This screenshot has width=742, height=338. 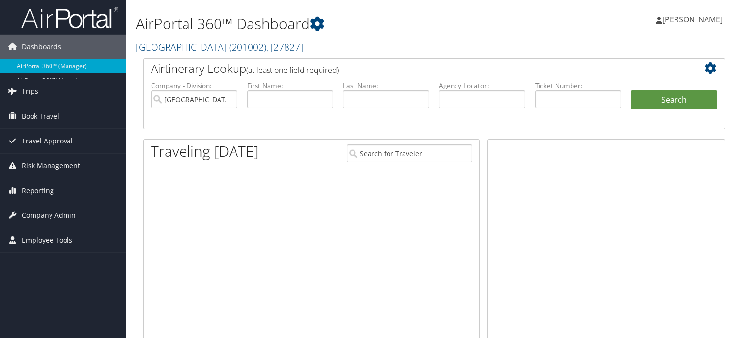 What do you see at coordinates (51, 166) in the screenshot?
I see `span: Risk Management` at bounding box center [51, 166].